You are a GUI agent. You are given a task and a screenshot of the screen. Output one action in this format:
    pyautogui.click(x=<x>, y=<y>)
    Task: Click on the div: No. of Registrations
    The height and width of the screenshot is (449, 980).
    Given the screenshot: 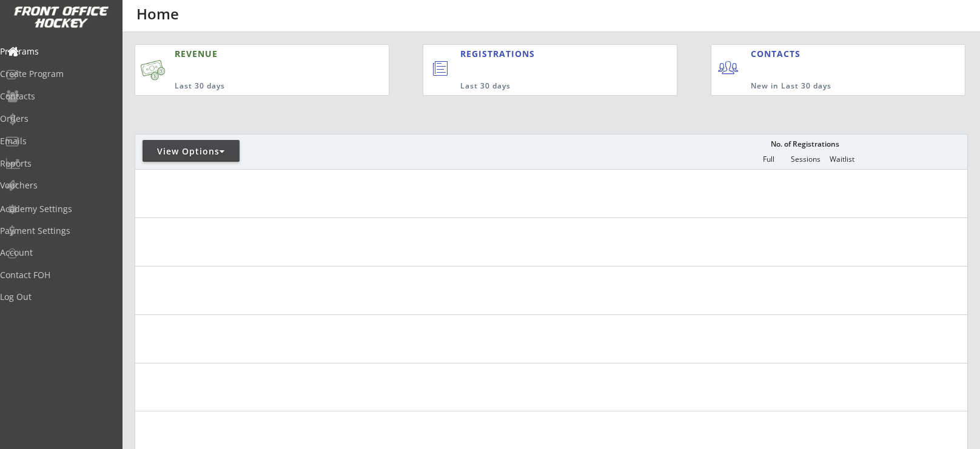 What is the action you would take?
    pyautogui.click(x=805, y=144)
    